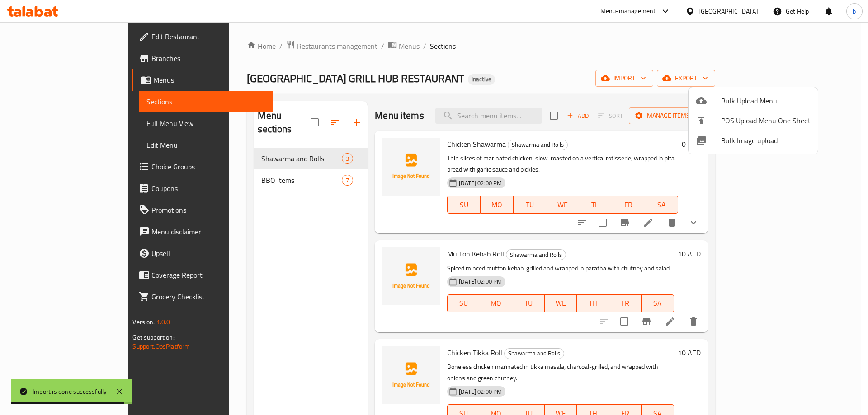  Describe the element at coordinates (766, 141) in the screenshot. I see `span: Bulk Image upload` at that location.